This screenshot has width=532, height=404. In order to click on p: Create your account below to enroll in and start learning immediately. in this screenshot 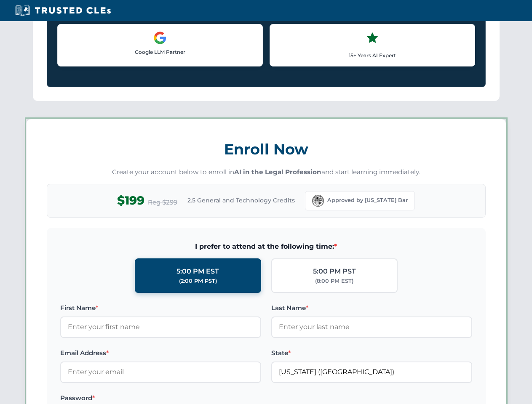, I will do `click(266, 172)`.